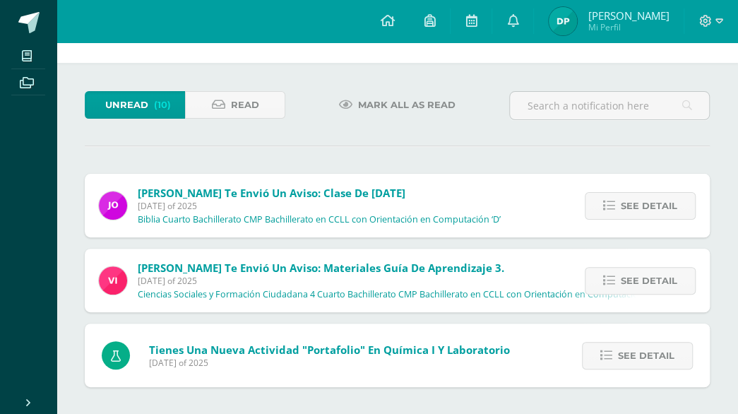 The height and width of the screenshot is (414, 738). Describe the element at coordinates (235, 105) in the screenshot. I see `a: Read` at that location.